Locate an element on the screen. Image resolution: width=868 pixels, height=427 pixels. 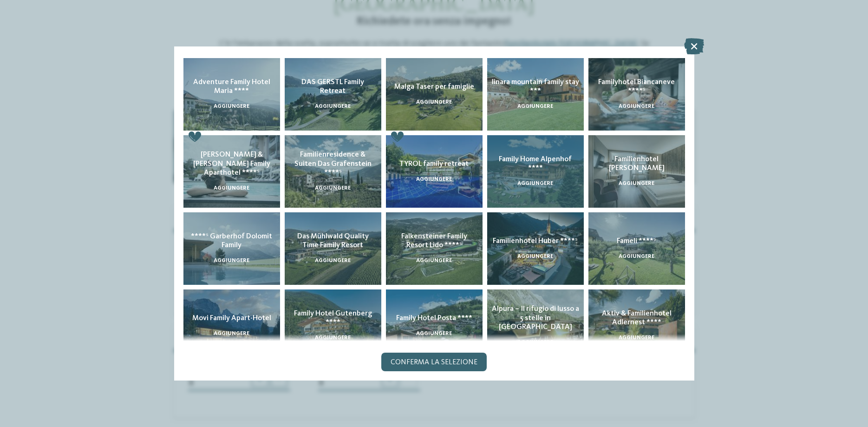
span: Movi Family Apart-Hotel is located at coordinates (232, 318).